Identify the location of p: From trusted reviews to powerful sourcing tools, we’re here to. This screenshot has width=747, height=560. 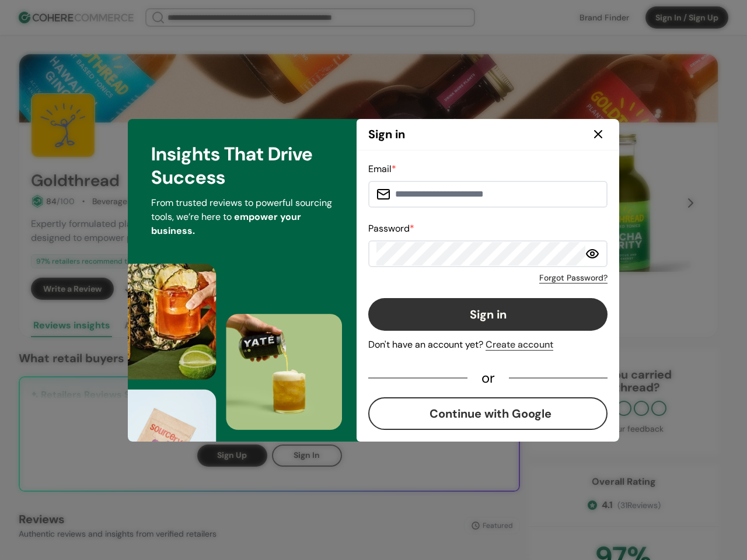
(242, 217).